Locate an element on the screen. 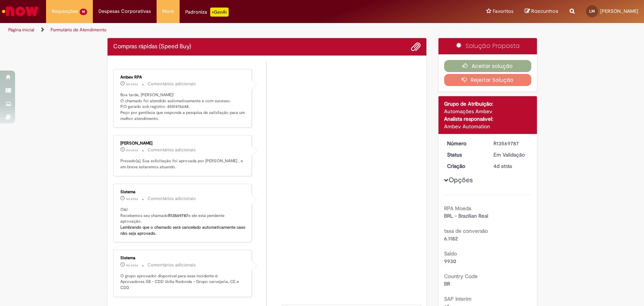  img: ServiceNow is located at coordinates (20, 12).